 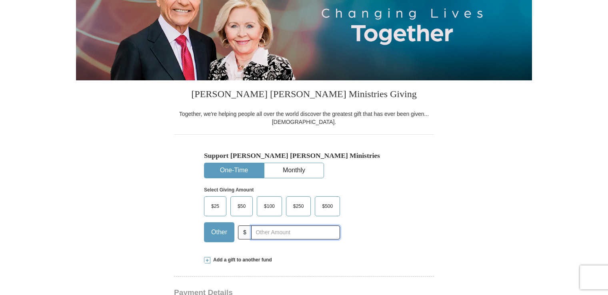 What do you see at coordinates (242, 206) in the screenshot?
I see `span: $50` at bounding box center [242, 206].